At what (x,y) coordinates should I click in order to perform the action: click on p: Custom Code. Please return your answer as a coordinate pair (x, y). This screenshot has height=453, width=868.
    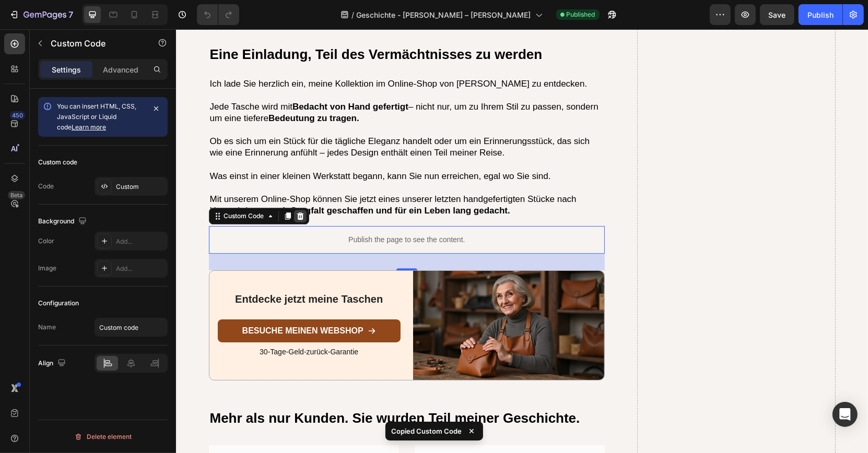
    Looking at the image, I should click on (96, 43).